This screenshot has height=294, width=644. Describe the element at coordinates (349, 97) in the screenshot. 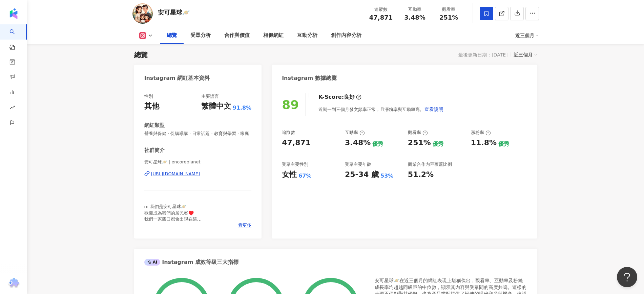

I see `div: 良好` at that location.